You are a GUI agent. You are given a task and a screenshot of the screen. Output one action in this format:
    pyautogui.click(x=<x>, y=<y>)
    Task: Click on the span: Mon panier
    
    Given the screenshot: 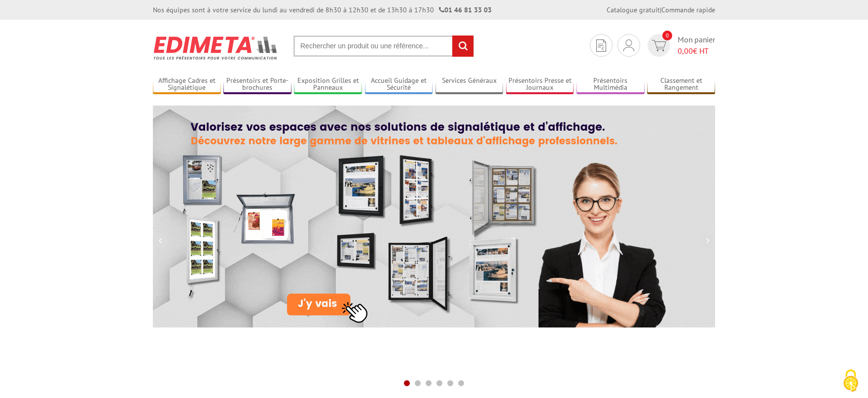 What is the action you would take?
    pyautogui.click(x=696, y=46)
    